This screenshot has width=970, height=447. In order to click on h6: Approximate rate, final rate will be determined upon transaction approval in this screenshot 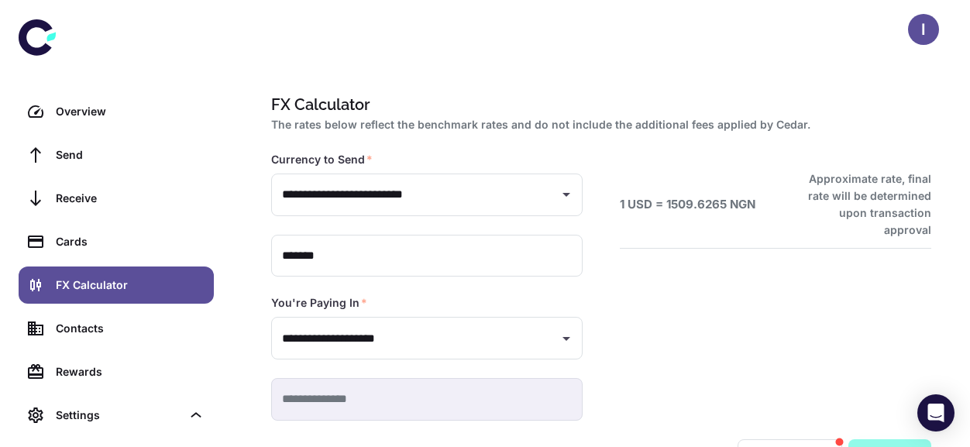, I will do `click(861, 205)`.